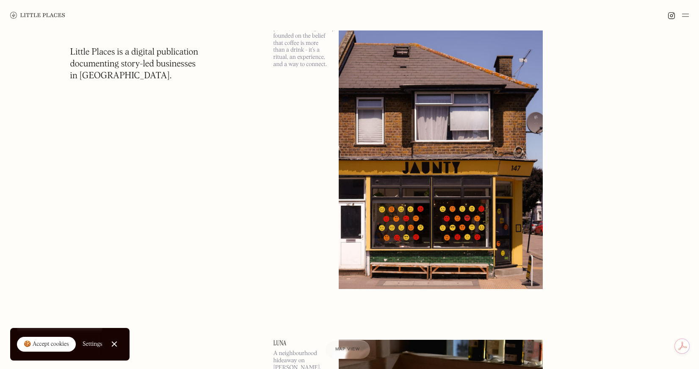 The height and width of the screenshot is (369, 699). What do you see at coordinates (92, 344) in the screenshot?
I see `a: Settings` at bounding box center [92, 344].